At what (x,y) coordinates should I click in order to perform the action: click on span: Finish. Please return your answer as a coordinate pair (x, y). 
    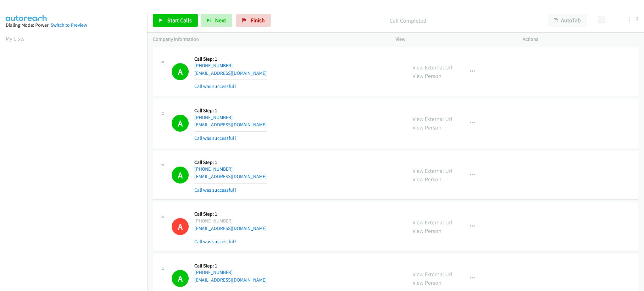
    Looking at the image, I should click on (257, 20).